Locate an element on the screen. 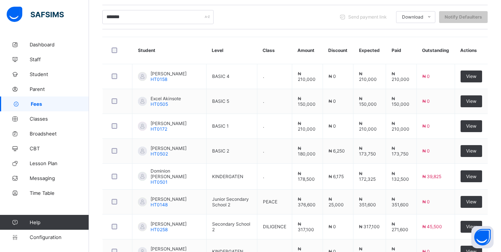 Image resolution: width=501 pixels, height=252 pixels. span: Secondary School 2 is located at coordinates (231, 227).